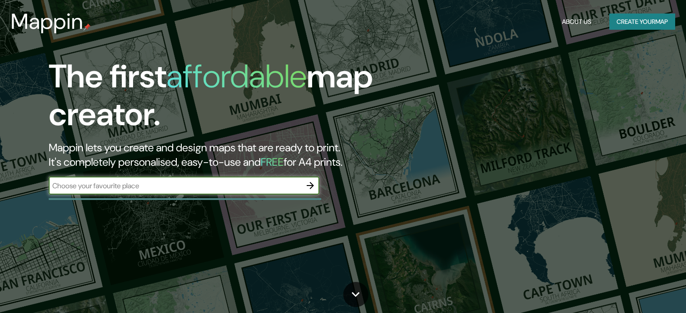  Describe the element at coordinates (220, 99) in the screenshot. I see `h1: The first map creator.` at that location.